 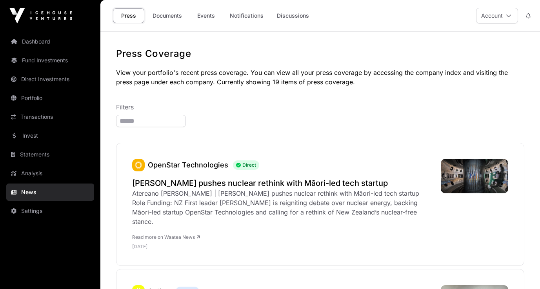 I want to click on a: Dashboard, so click(x=50, y=42).